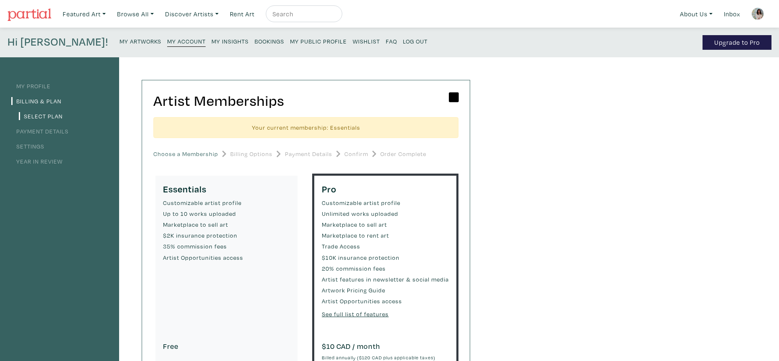  What do you see at coordinates (385, 257) in the screenshot?
I see `small: $10K insurance protection` at bounding box center [385, 257].